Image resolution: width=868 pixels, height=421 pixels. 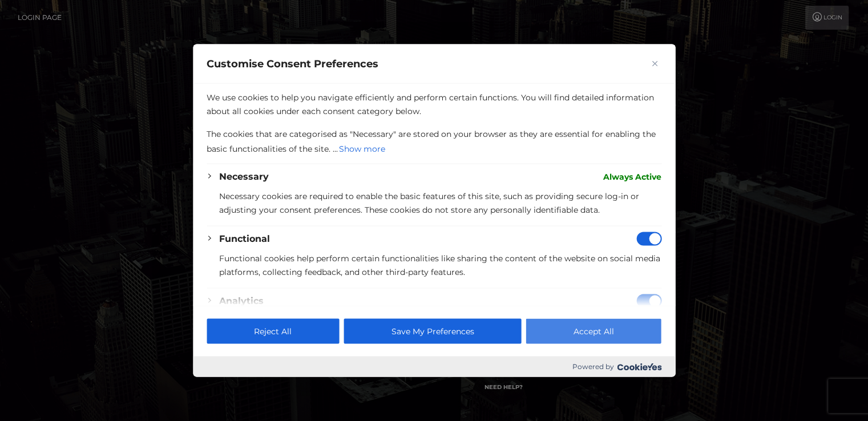 I want to click on button: Accept All, so click(x=594, y=331).